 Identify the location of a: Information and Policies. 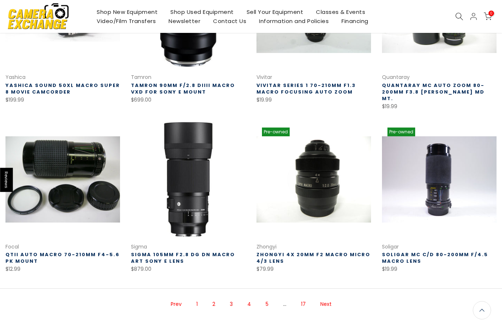
(294, 21).